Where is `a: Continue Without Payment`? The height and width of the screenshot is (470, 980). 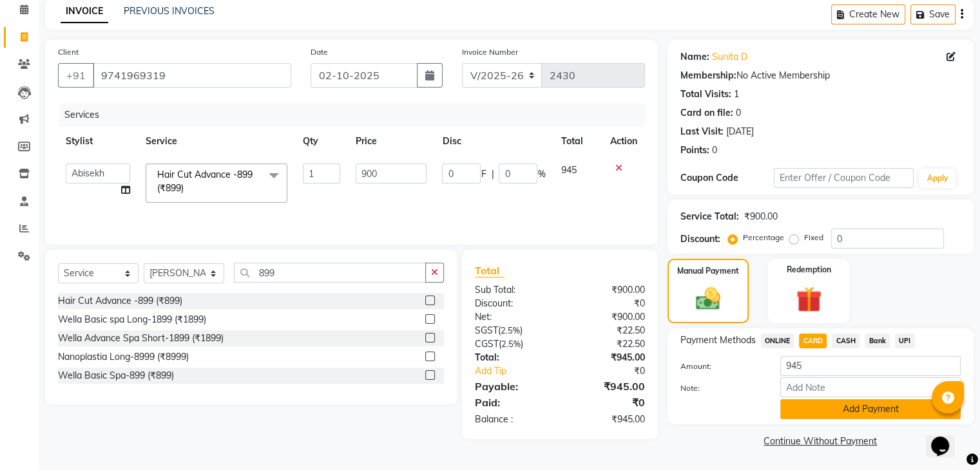 a: Continue Without Payment is located at coordinates (820, 441).